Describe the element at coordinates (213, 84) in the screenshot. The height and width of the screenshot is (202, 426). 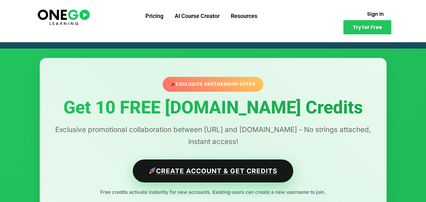
I see `div: Exclusive Partnership Offer` at that location.